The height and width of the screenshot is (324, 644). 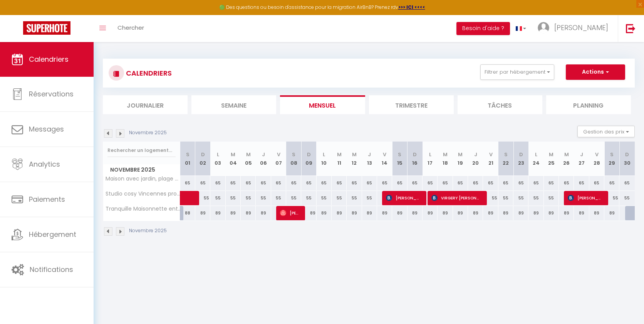 What do you see at coordinates (263, 158) in the screenshot?
I see `th: 06` at bounding box center [263, 158].